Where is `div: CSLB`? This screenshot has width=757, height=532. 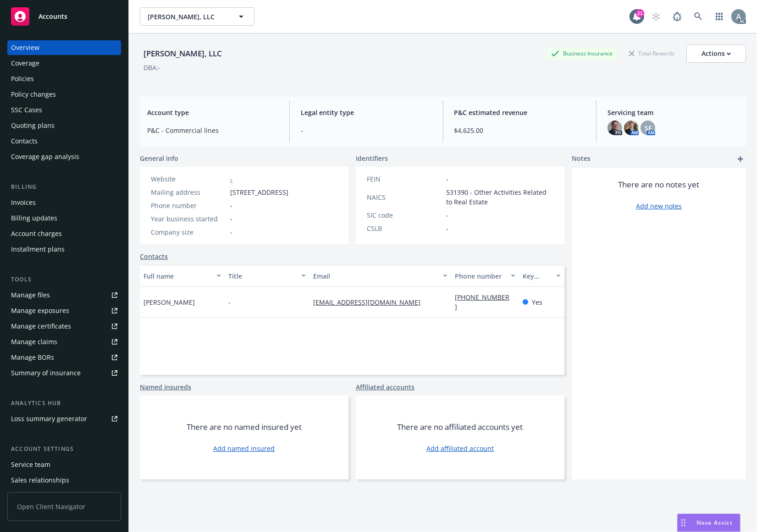
div: CSLB is located at coordinates (404, 228).